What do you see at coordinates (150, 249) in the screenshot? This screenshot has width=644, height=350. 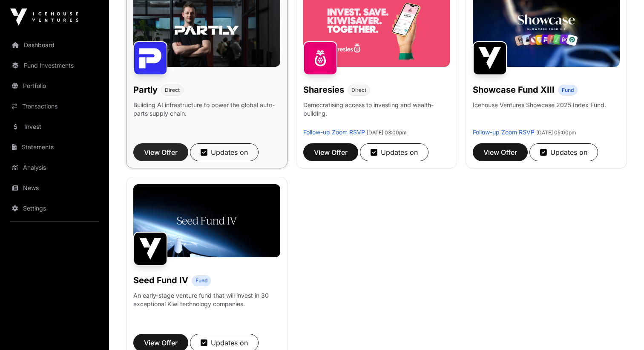 I see `img: Seed Fund IV` at bounding box center [150, 249].